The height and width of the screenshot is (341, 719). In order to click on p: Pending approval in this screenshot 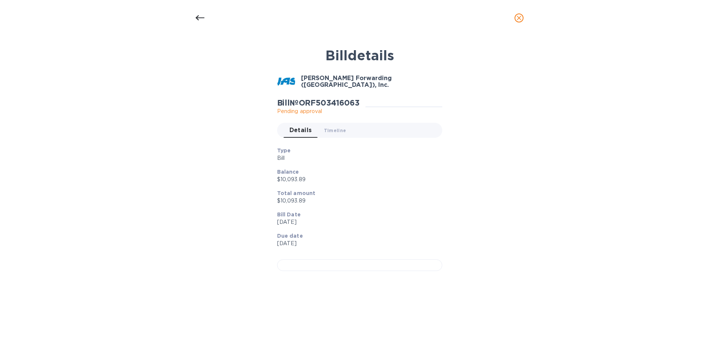, I will do `click(318, 111)`.